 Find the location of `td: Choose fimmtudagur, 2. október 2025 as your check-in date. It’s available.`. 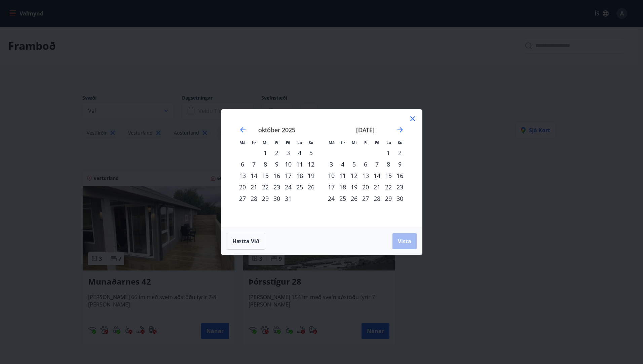

td: Choose fimmtudagur, 2. október 2025 as your check-in date. It’s available. is located at coordinates (277, 153).